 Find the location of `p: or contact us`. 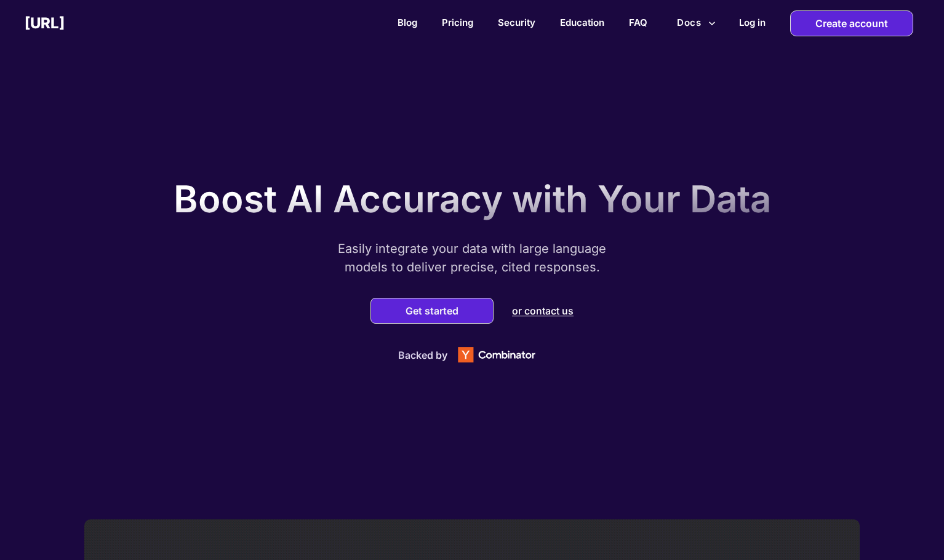

p: or contact us is located at coordinates (543, 311).